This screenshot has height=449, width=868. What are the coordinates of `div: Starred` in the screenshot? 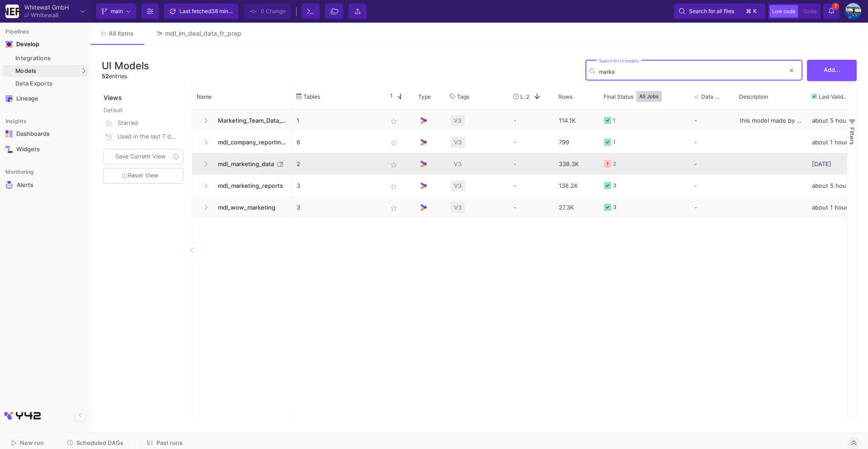 It's located at (148, 123).